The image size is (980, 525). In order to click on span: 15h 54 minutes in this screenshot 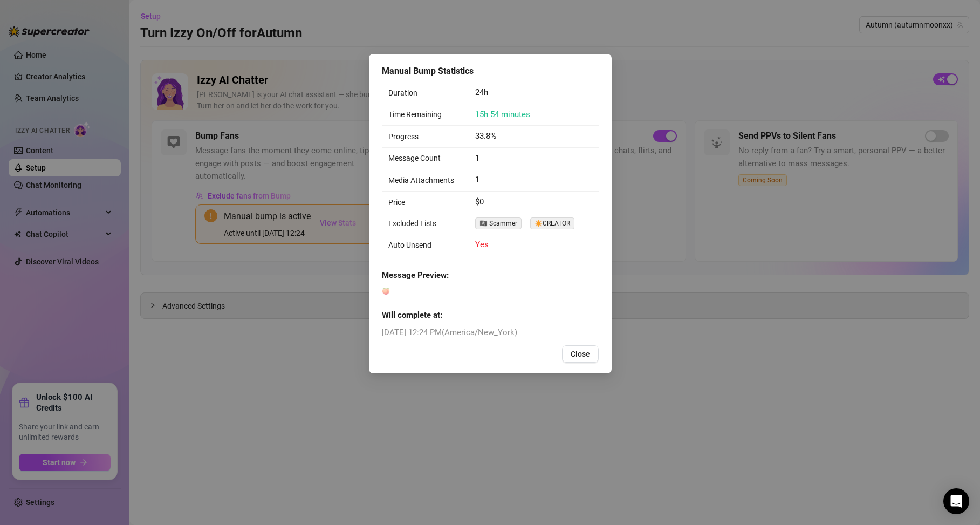, I will do `click(502, 114)`.